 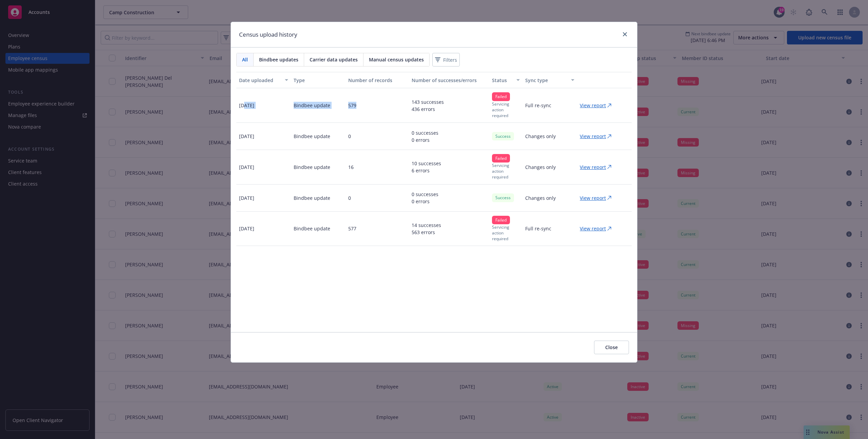 What do you see at coordinates (279, 59) in the screenshot?
I see `span: Bindbee updates` at bounding box center [279, 59].